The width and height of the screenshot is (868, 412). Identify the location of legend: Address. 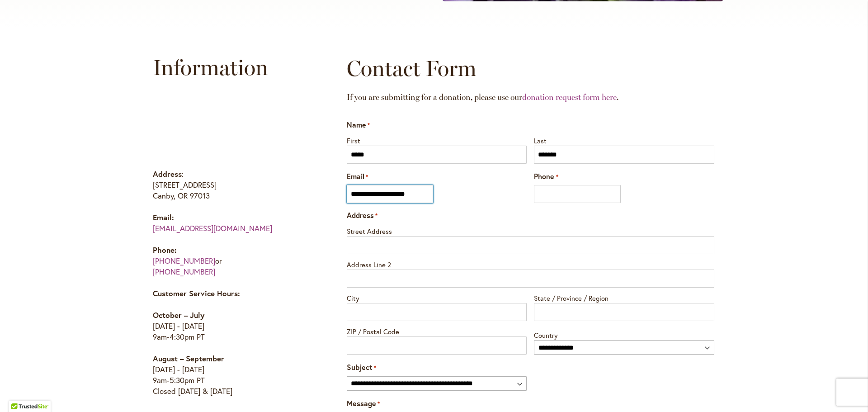
(362, 215).